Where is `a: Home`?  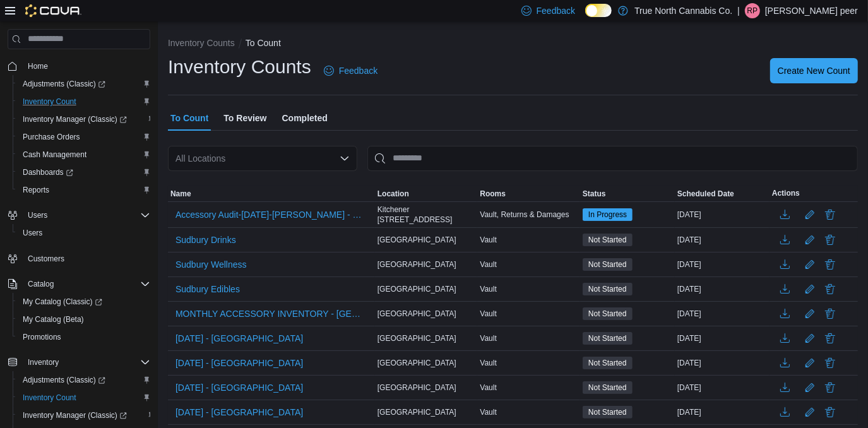
a: Home is located at coordinates (38, 66).